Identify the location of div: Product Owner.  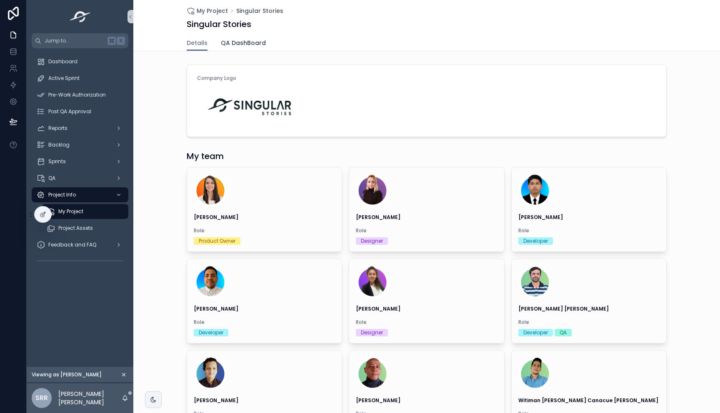
(217, 241).